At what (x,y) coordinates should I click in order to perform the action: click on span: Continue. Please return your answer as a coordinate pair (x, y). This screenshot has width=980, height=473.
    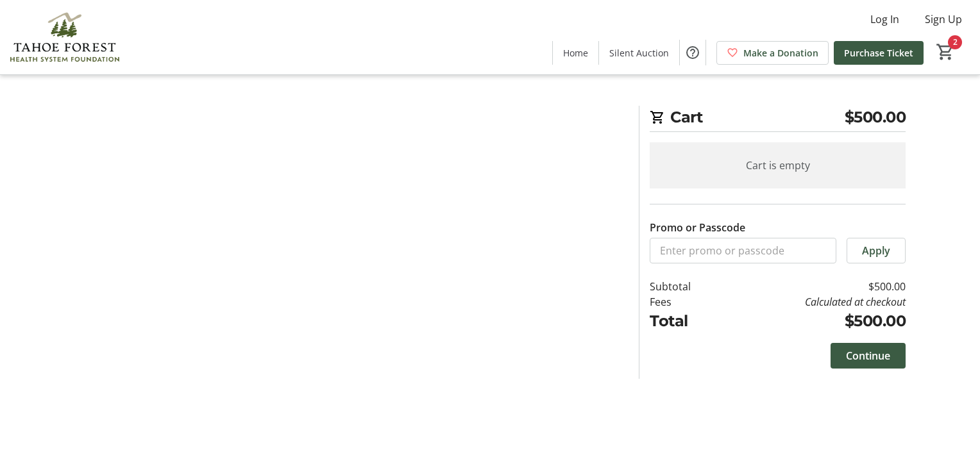
    Looking at the image, I should click on (867, 356).